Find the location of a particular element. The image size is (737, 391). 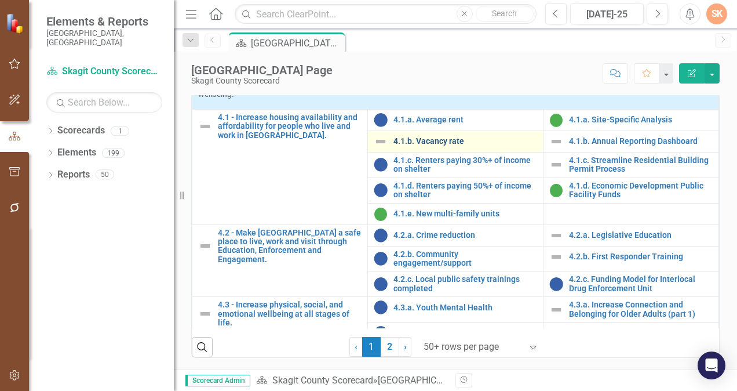

div: Skagit County Scorecard is located at coordinates (262, 81).